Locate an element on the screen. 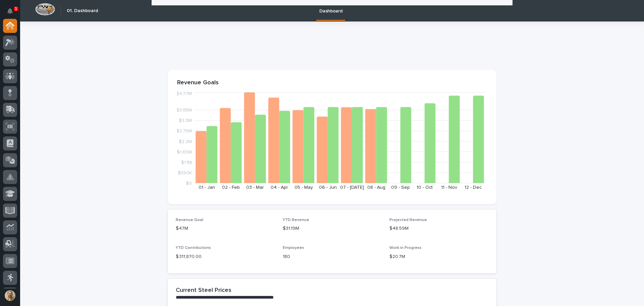  p: $47M is located at coordinates (225, 228).